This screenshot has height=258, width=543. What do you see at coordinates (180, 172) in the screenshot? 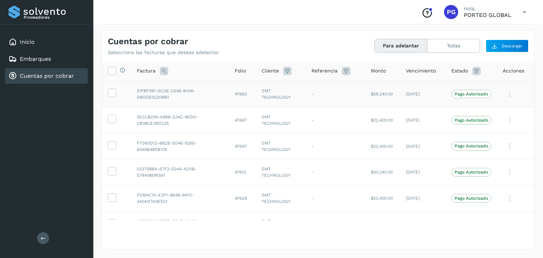
I see `td: 033758BA-67F3-5244-AD0B-578408581561` at bounding box center [180, 172].